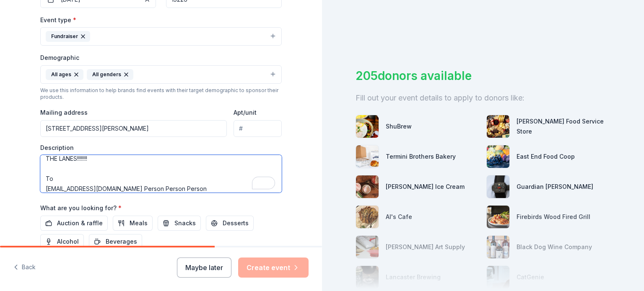 Image resolution: width=644 pixels, height=291 pixels. I want to click on img: photo for Termini Brothers Bakery, so click(367, 157).